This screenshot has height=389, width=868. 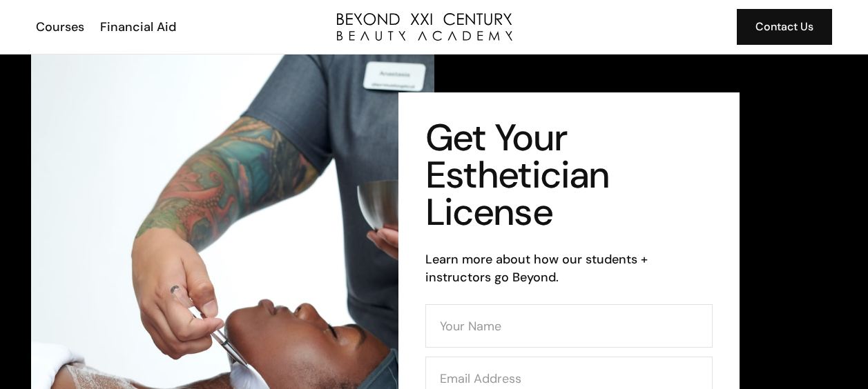 I want to click on h6: Learn more about how our students + instructors go Beyond., so click(x=569, y=268).